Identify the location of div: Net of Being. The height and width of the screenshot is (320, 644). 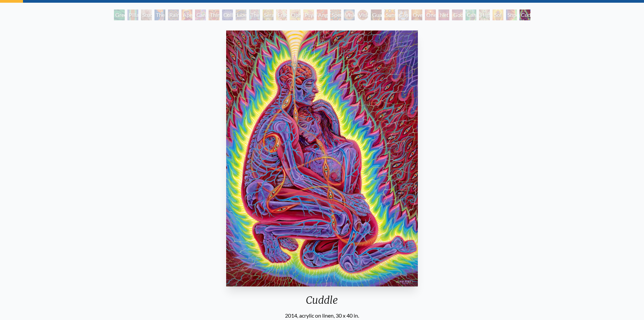
(444, 15).